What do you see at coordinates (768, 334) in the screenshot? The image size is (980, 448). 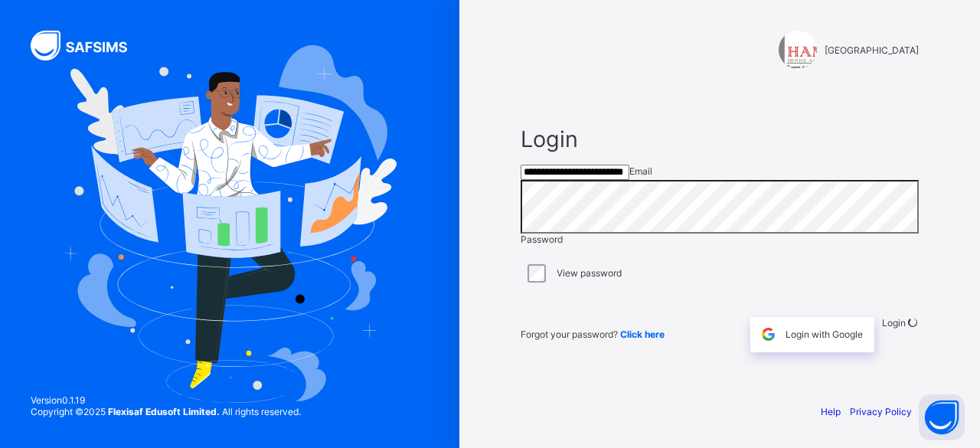 I see `img: google.396cfc9801f0270233282035f929180a.svg` at bounding box center [768, 334].